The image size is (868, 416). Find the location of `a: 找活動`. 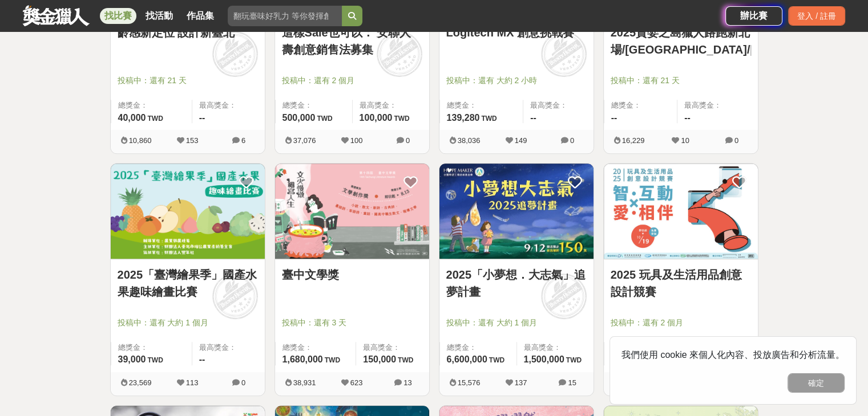

a: 找活動 is located at coordinates (159, 16).